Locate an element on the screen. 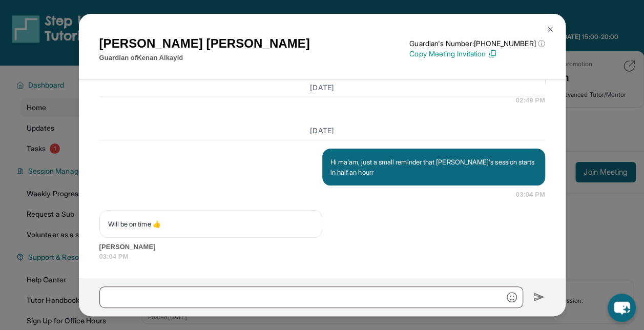 This screenshot has height=330, width=644. img: Copy Icon is located at coordinates (492, 54).